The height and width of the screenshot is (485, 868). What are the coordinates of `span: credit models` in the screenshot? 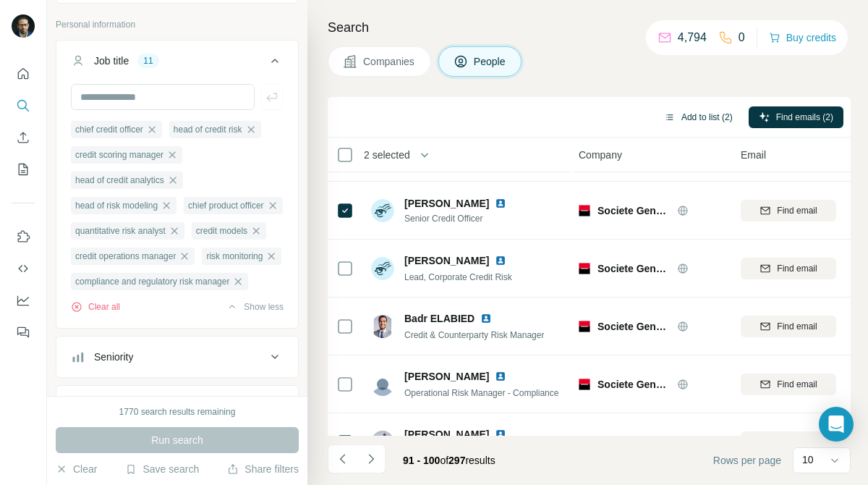 It's located at (221, 231).